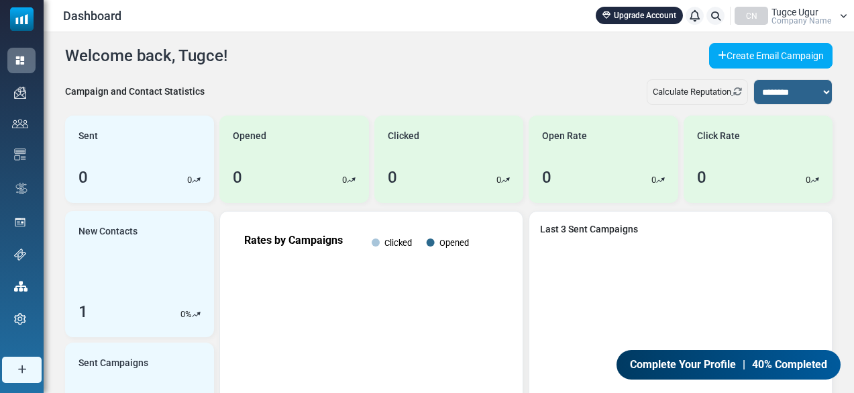  What do you see at coordinates (146, 56) in the screenshot?
I see `h4: Welcome back, Tugce!` at bounding box center [146, 56].